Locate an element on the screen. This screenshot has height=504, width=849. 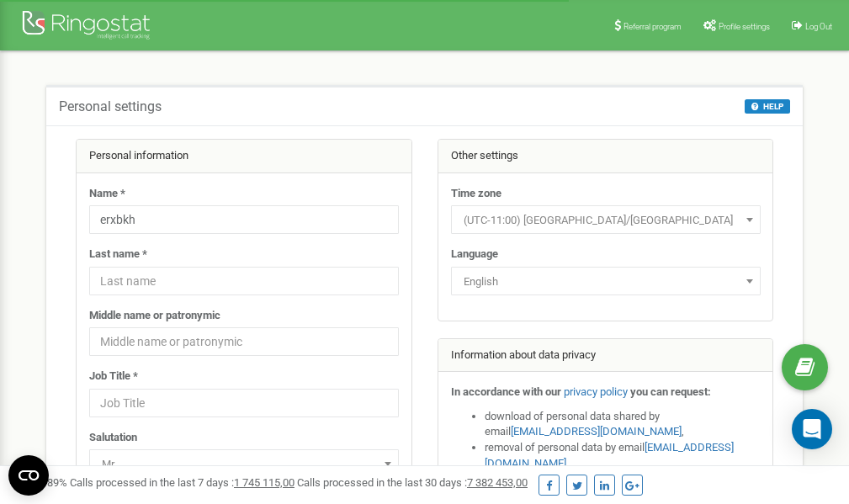
input: Last name is located at coordinates (244, 281).